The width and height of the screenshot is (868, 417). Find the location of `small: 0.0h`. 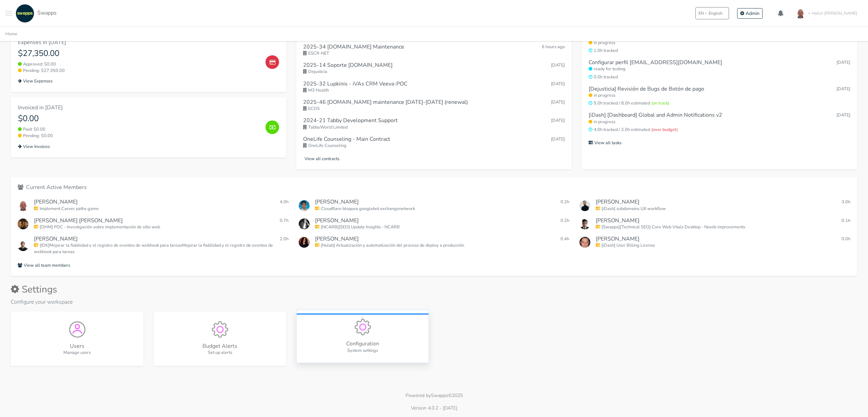

small: 0.0h is located at coordinates (845, 239).